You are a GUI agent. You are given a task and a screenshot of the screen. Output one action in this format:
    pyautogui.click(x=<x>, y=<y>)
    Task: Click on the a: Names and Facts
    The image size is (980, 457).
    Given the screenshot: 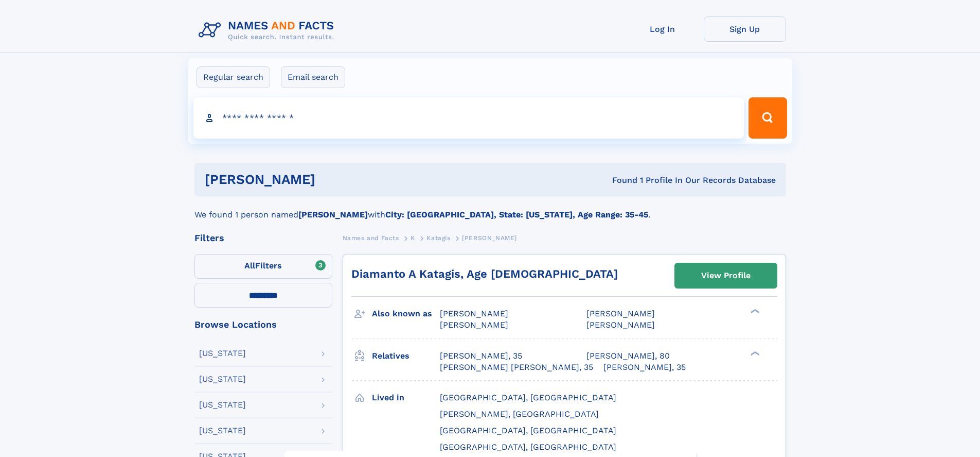 What is the action you would take?
    pyautogui.click(x=371, y=237)
    